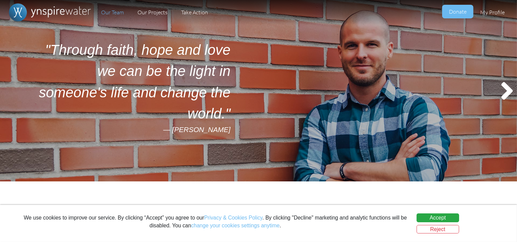 The height and width of the screenshot is (242, 517). I want to click on p: "Through faith, hope and love we can be the light in someone's life and change the world.", so click(129, 82).